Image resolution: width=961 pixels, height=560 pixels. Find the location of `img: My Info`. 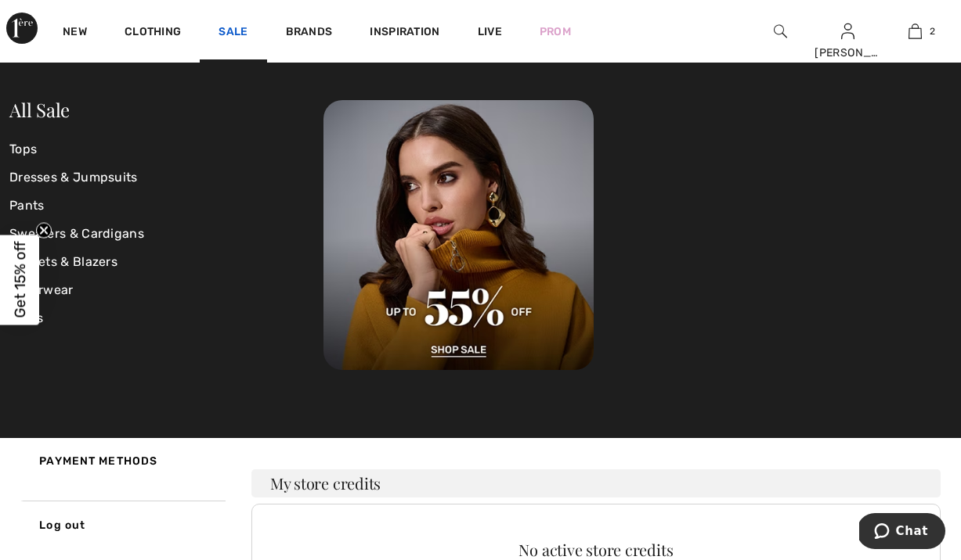

img: My Info is located at coordinates (847, 32).